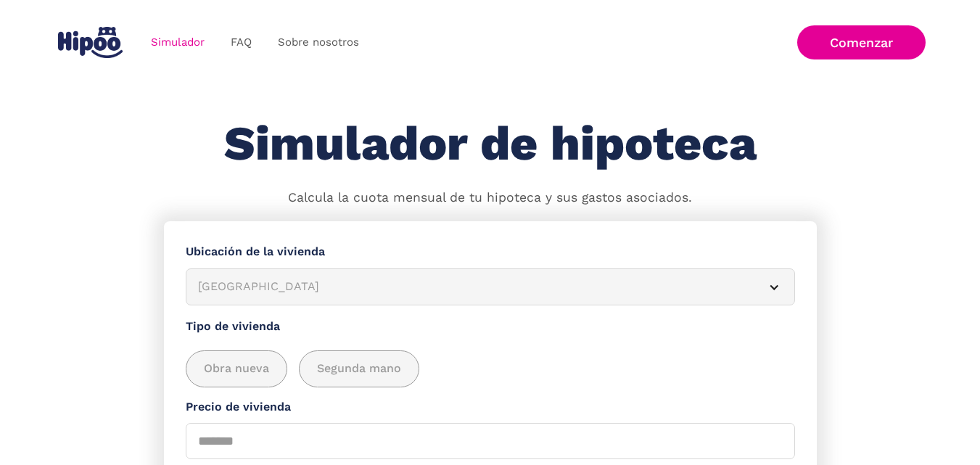  What do you see at coordinates (489, 198) in the screenshot?
I see `p: Calcula la cuota mensual de tu hipoteca y sus gastos asociados.` at bounding box center [489, 198].